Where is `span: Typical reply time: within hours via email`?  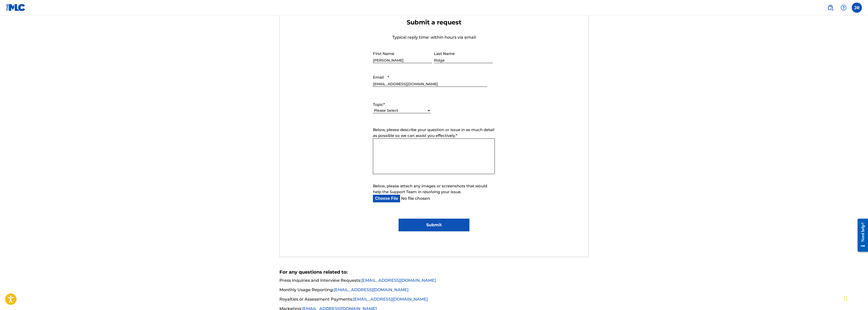
span: Typical reply time: within hours via email is located at coordinates (434, 37).